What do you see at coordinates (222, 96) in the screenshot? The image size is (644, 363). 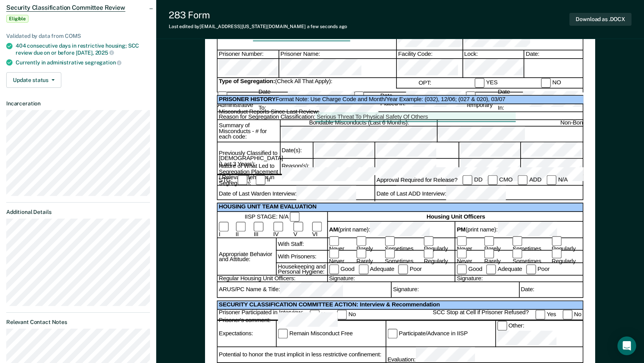 I see `input: Administrative` at bounding box center [222, 96].